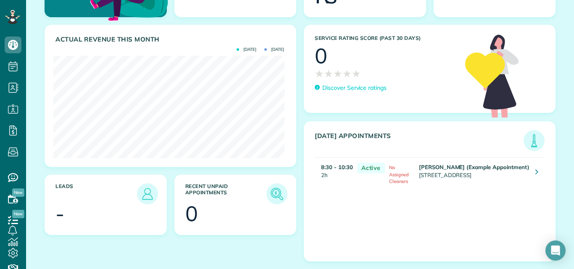 The image size is (574, 269). Describe the element at coordinates (226, 194) in the screenshot. I see `h3: Recent unpaid appointments` at that location.